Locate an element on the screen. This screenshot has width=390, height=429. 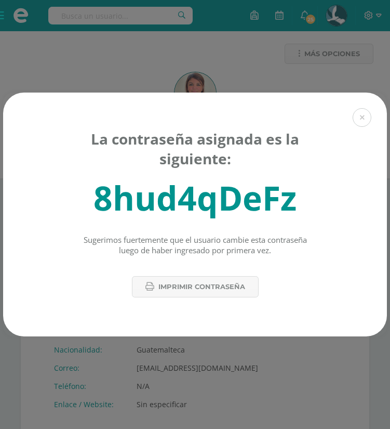
p: Sugerimos fuertemente que el usuario cambie esta contraseña luego de haber ingresado por primera ... is located at coordinates (195, 245).